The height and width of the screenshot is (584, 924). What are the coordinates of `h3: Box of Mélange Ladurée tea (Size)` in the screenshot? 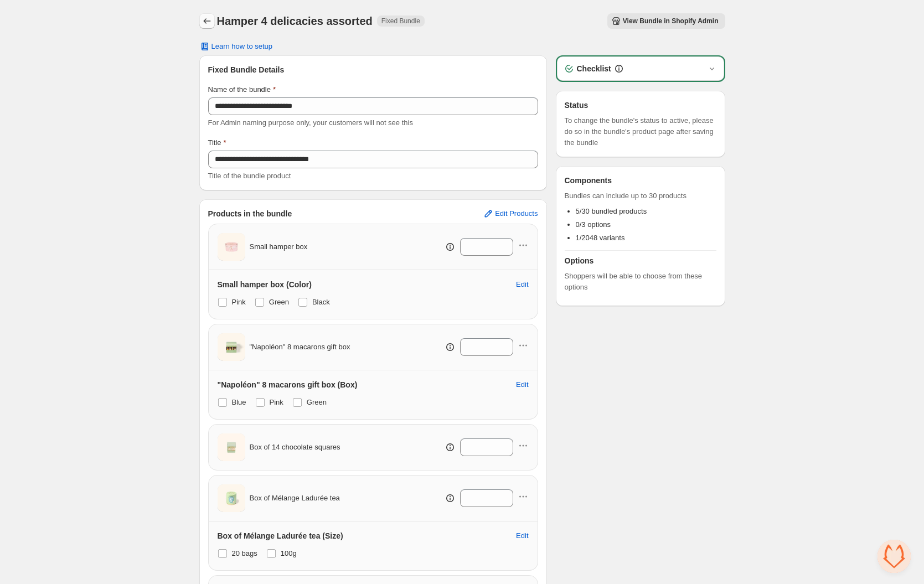 It's located at (280, 536).